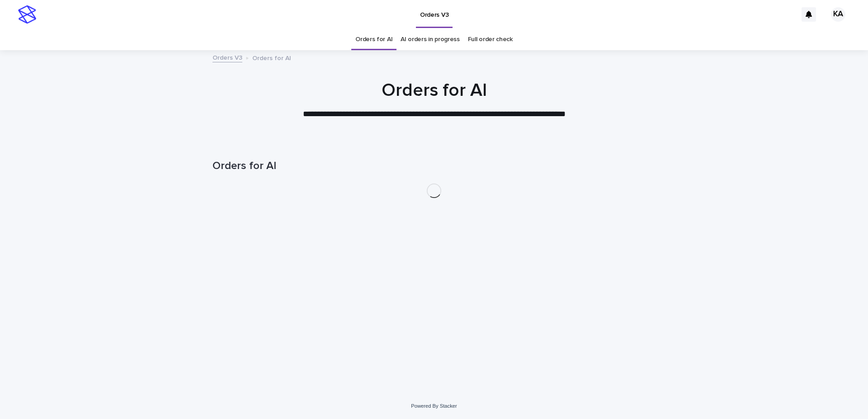  Describe the element at coordinates (374, 40) in the screenshot. I see `a: Orders for AI` at that location.